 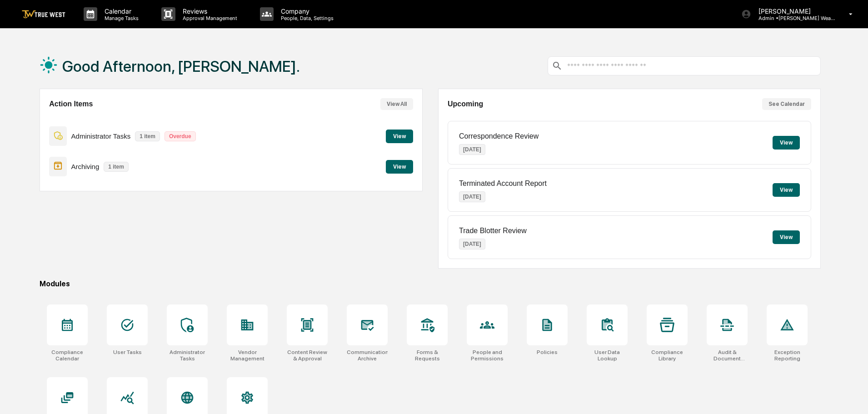 I want to click on p: Correspondence Review, so click(x=499, y=136).